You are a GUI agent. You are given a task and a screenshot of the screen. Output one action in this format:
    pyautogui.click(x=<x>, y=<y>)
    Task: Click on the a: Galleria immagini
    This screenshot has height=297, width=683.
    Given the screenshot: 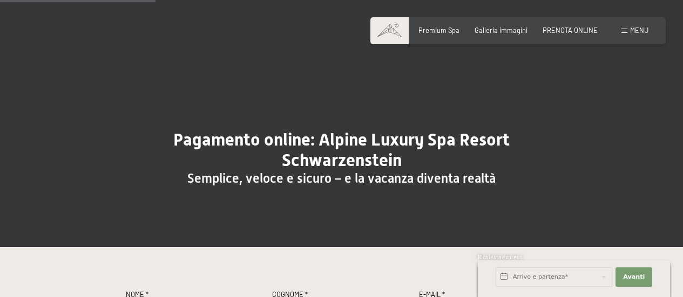 What is the action you would take?
    pyautogui.click(x=501, y=30)
    